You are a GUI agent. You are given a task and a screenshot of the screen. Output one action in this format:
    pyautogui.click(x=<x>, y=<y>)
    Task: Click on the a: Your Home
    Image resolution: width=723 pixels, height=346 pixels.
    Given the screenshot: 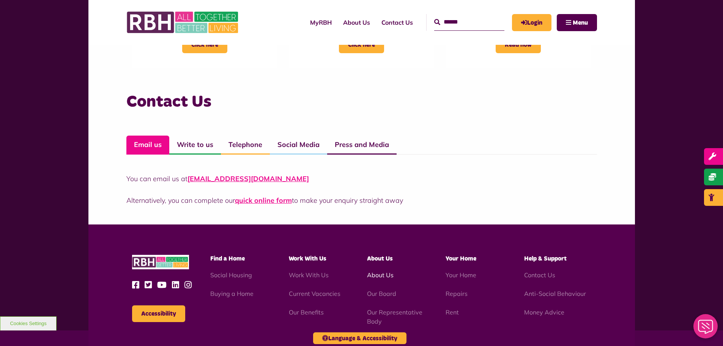 What is the action you would take?
    pyautogui.click(x=461, y=275)
    